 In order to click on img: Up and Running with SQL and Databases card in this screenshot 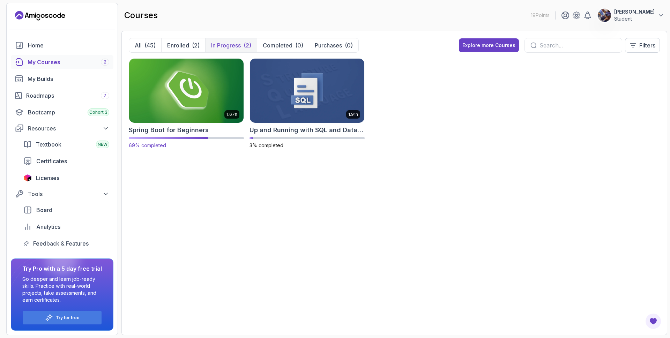, I will do `click(307, 91)`.